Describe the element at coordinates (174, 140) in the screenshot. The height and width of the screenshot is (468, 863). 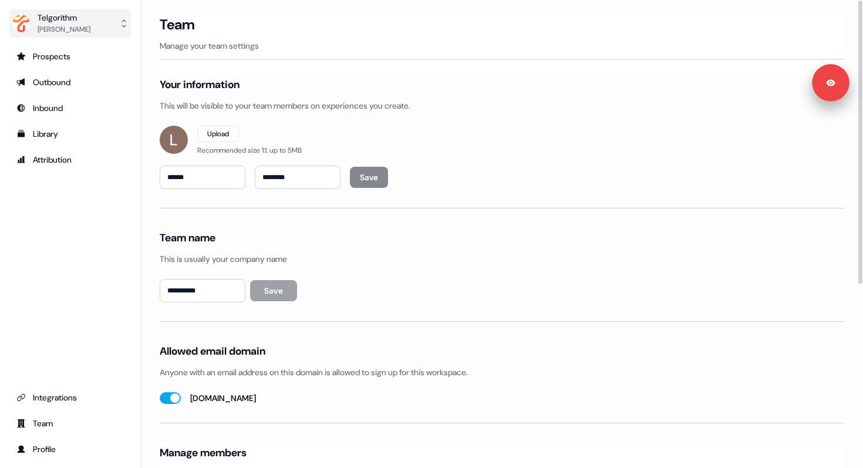
I see `img: eyJ0eXBlIjoicHJveHkiLCJzcmMiOiJodHRwczovL2ltYWdlcy5jbGVyay5kZXYvb2F1dGhfZ29vZ2xlL2ltZ18yckduWUF2c...` at that location.